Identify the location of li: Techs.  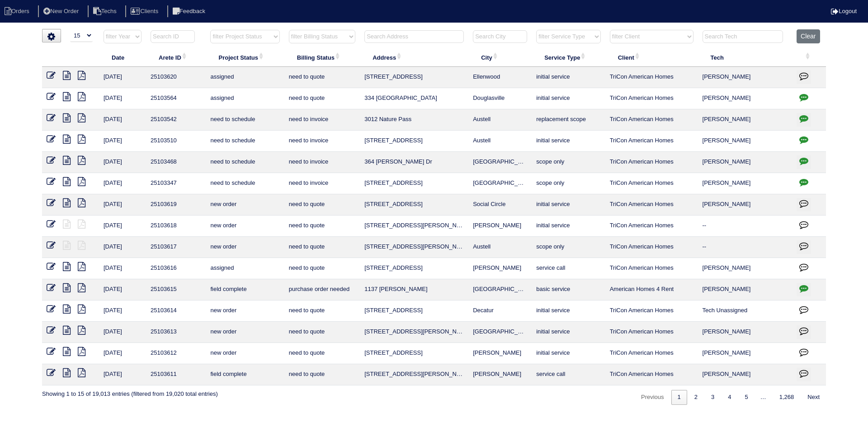
(106, 11).